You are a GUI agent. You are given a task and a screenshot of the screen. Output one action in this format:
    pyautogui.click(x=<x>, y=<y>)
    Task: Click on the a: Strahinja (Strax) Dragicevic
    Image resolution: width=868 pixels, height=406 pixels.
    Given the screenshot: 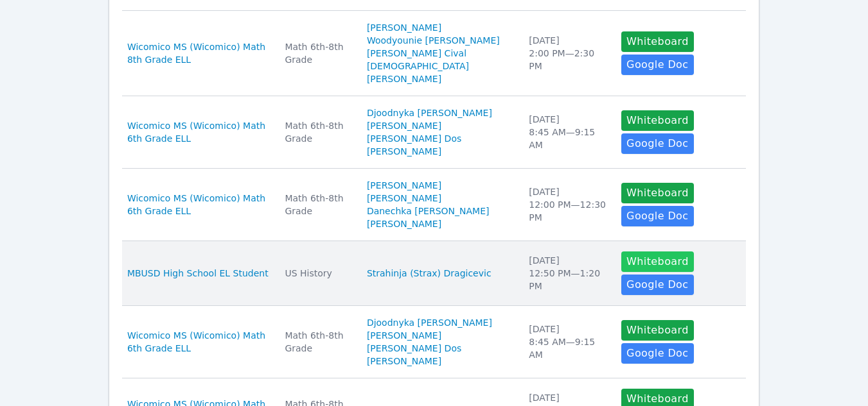 What is the action you would take?
    pyautogui.click(x=429, y=274)
    